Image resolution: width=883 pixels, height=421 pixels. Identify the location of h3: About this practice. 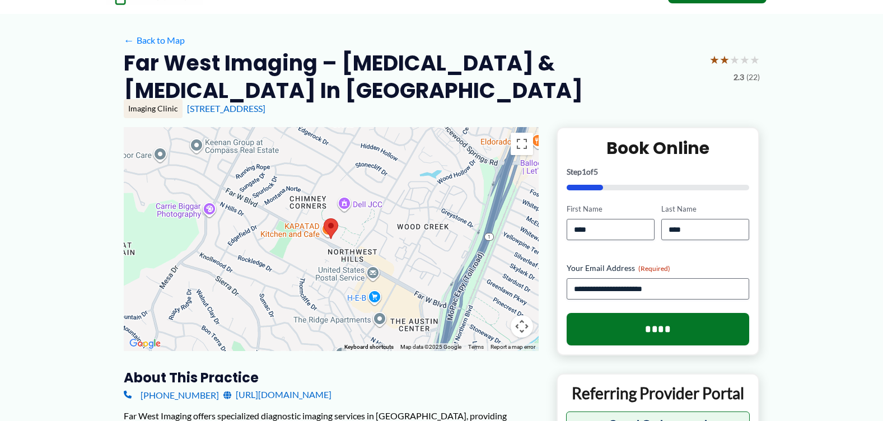
(331, 377).